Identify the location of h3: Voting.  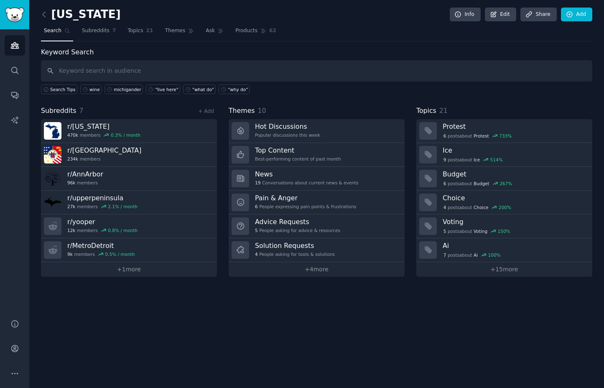
(514, 221).